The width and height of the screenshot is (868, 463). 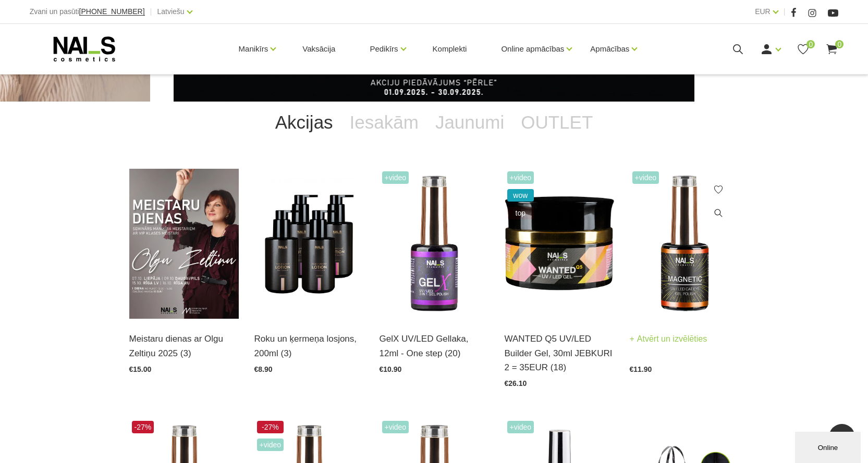 What do you see at coordinates (641, 370) in the screenshot?
I see `span: €11.90` at bounding box center [641, 370].